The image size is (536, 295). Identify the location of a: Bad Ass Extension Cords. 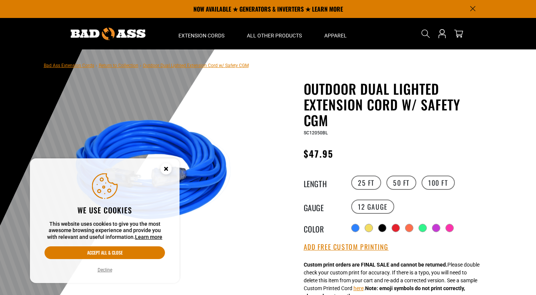
(69, 65).